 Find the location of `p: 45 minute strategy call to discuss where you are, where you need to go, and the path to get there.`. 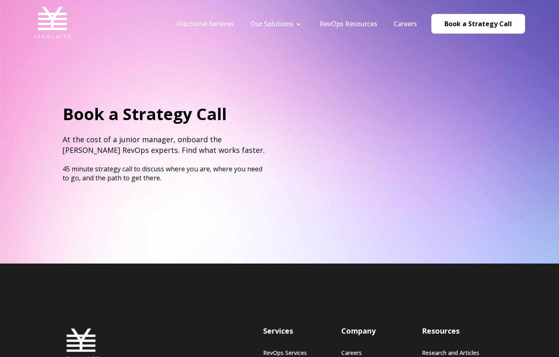

p: 45 minute strategy call to discuss where you are, where you need to go, and the path to get there. is located at coordinates (164, 173).